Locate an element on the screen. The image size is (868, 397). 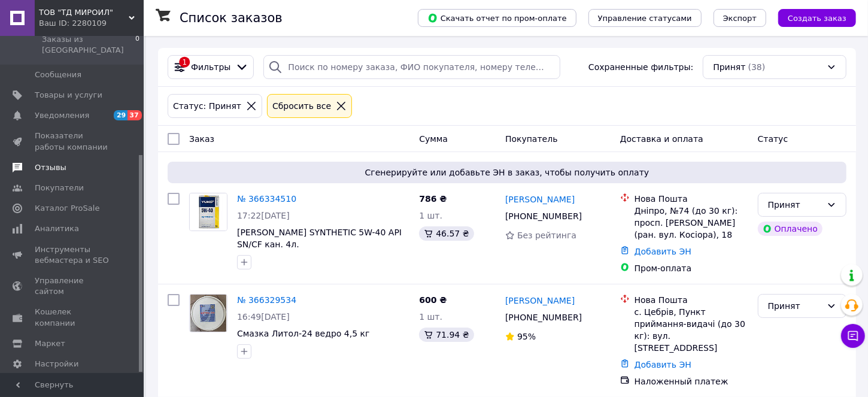
div: Статус: Принят is located at coordinates (207, 106).